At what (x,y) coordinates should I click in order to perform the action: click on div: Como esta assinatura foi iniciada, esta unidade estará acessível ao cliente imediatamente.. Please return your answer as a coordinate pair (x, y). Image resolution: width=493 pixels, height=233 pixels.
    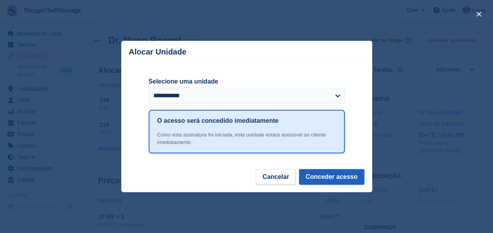
    Looking at the image, I should click on (247, 139).